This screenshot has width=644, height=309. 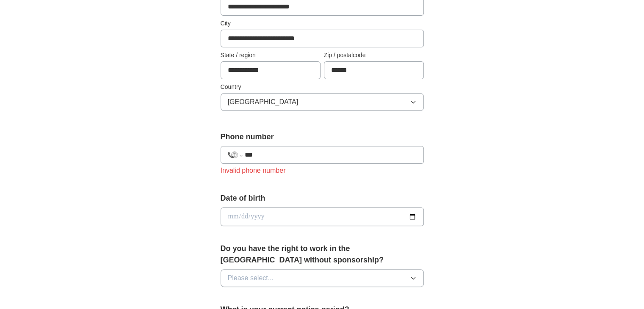 What do you see at coordinates (374, 55) in the screenshot?
I see `label: Zip / postalcode` at bounding box center [374, 55].